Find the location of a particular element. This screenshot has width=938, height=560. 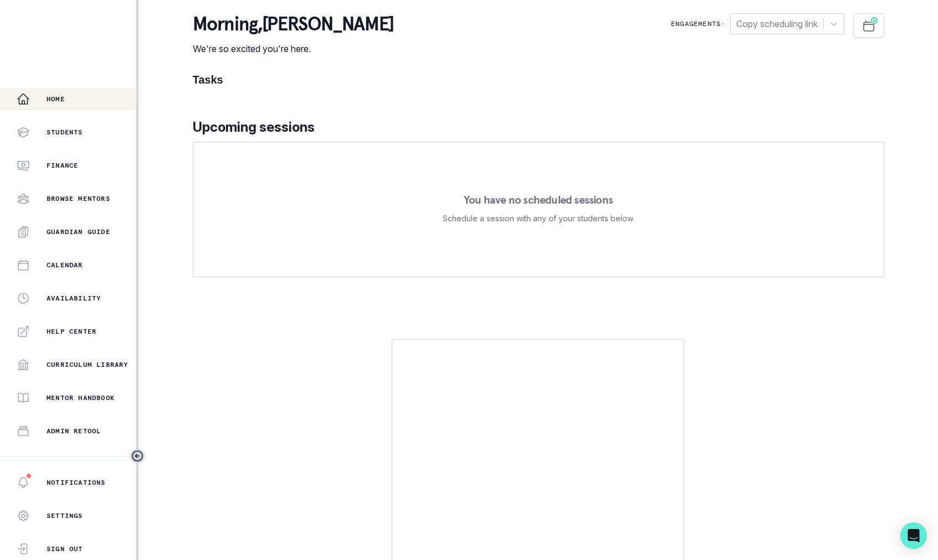

button: Schedule Sessions is located at coordinates (869, 26).